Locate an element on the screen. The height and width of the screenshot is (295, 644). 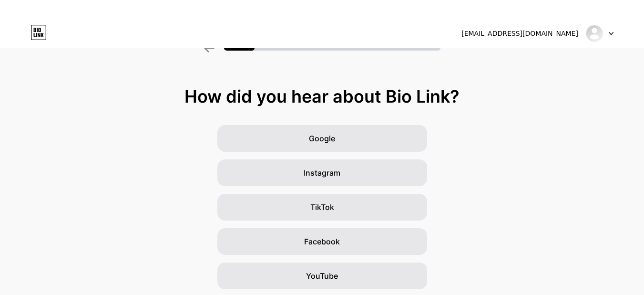
span: Google is located at coordinates (322, 139).